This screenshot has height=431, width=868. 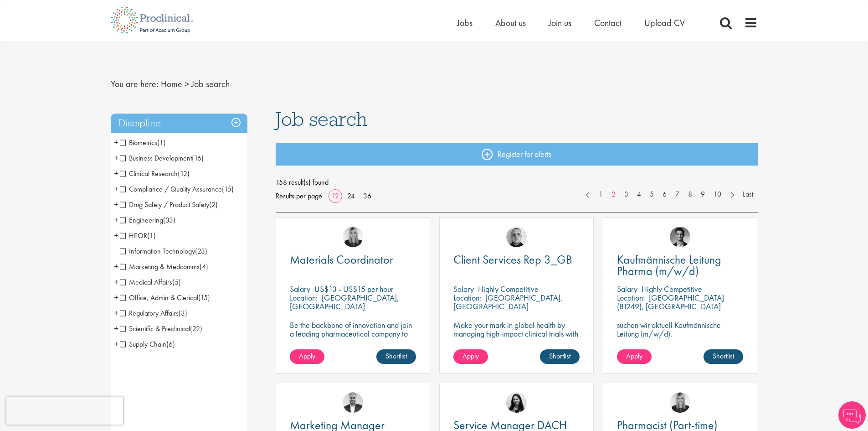 What do you see at coordinates (516, 260) in the screenshot?
I see `a: Client Services Rep 3_GB` at bounding box center [516, 260].